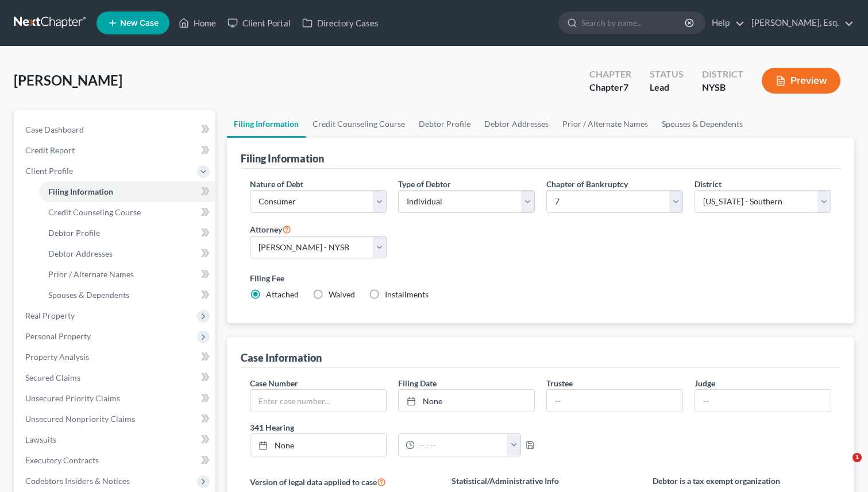 The height and width of the screenshot is (492, 868). What do you see at coordinates (88, 295) in the screenshot?
I see `span: Spouses & Dependents` at bounding box center [88, 295].